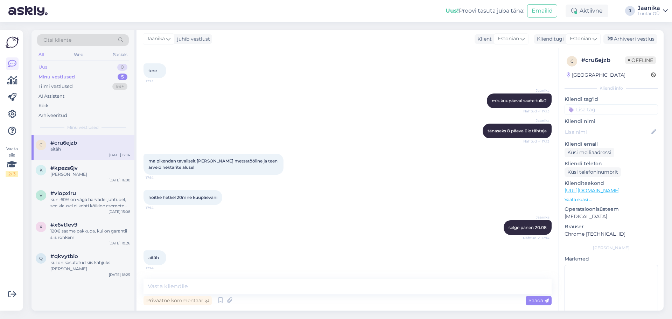 Image resolution: width=672 pixels, height=319 pixels. What do you see at coordinates (43, 106) in the screenshot?
I see `div: Kõik` at bounding box center [43, 106].